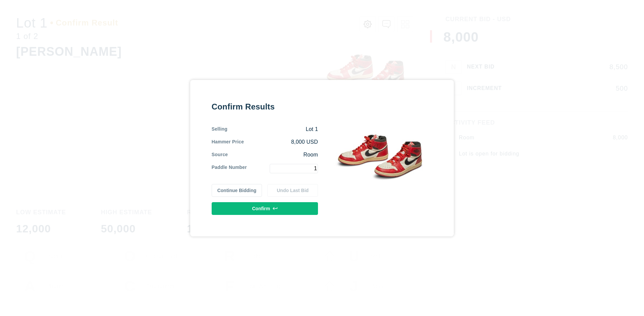  What do you see at coordinates (236, 190) in the screenshot?
I see `button: Continue Bidding` at bounding box center [236, 190].